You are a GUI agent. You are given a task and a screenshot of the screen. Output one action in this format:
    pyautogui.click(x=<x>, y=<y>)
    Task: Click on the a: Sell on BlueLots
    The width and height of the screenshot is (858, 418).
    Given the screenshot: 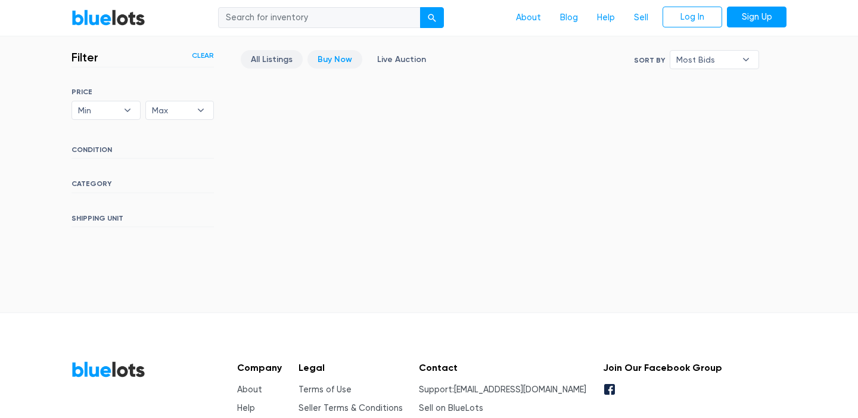 What is the action you would take?
    pyautogui.click(x=451, y=408)
    